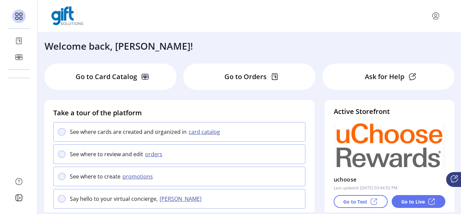 This screenshot has height=214, width=461. I want to click on button: orders, so click(155, 154).